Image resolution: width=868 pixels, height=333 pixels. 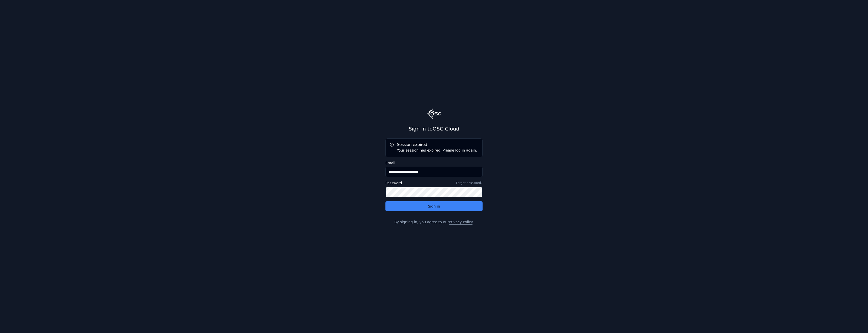 What do you see at coordinates (393, 183) in the screenshot?
I see `label: Password` at bounding box center [393, 183].